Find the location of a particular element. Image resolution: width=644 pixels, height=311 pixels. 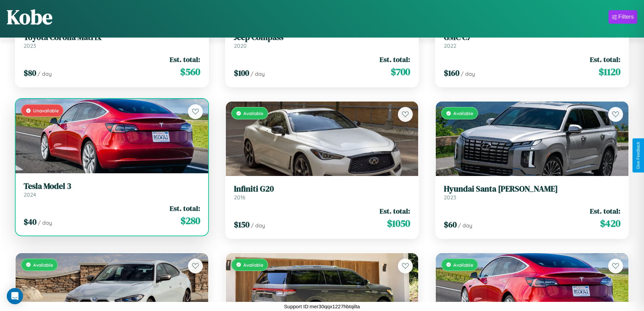

span: 2020 is located at coordinates (241, 46).